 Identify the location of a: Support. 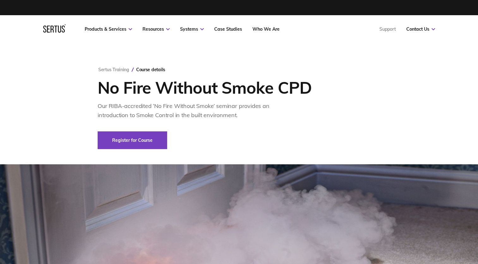
(388, 29).